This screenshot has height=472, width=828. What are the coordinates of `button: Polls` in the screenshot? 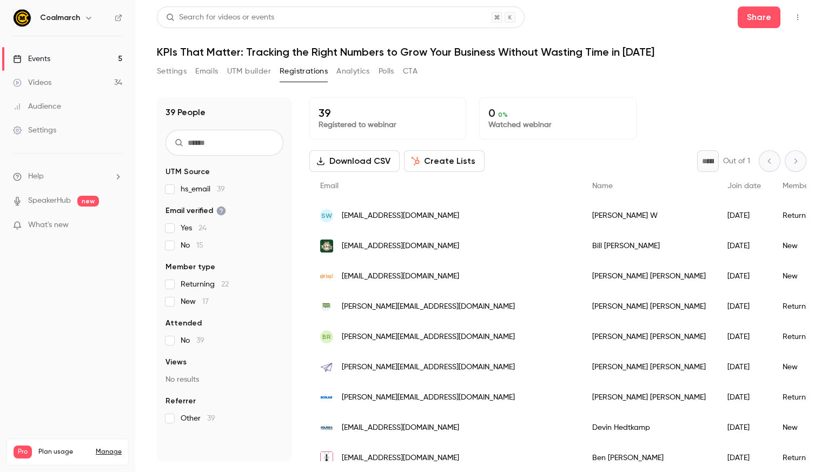 It's located at (386, 71).